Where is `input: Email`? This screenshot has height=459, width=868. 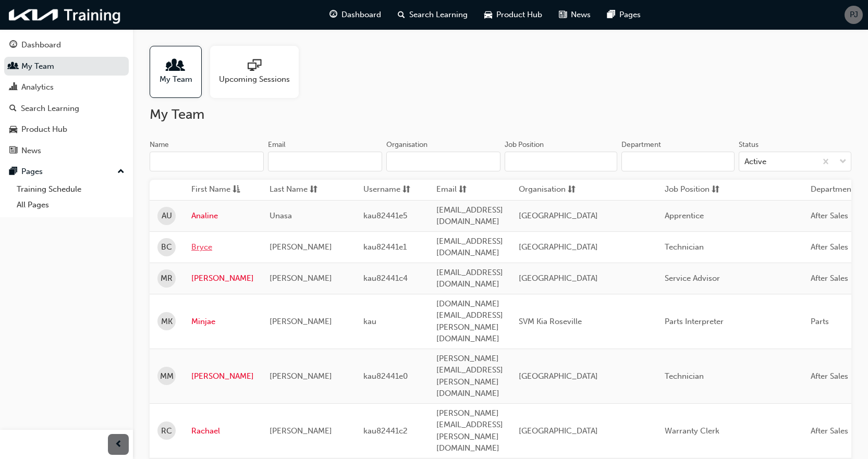 input: Email is located at coordinates (325, 161).